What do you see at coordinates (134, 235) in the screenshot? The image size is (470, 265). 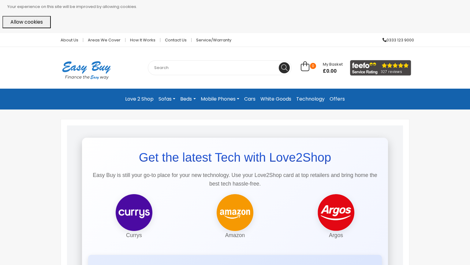 I see `p: Currys` at bounding box center [134, 235].